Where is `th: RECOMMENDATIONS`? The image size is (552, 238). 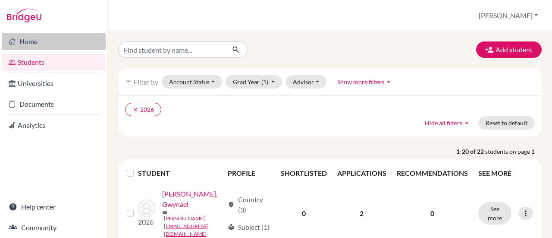 th: RECOMMENDATIONS is located at coordinates (432, 173).